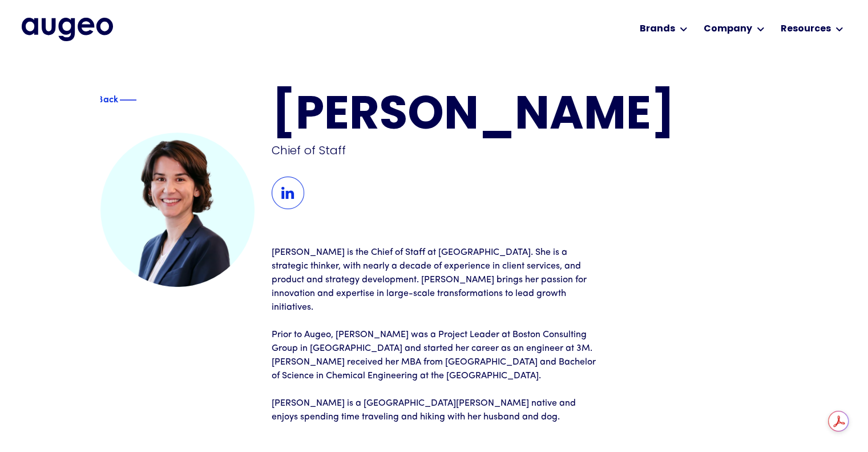  I want to click on img: Blue decorative line, so click(128, 100).